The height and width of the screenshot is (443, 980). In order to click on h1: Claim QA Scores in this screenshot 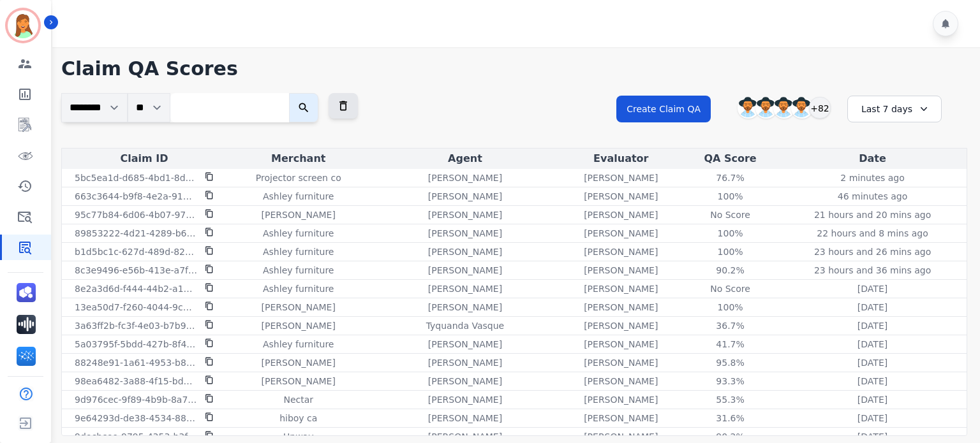, I will do `click(514, 69)`.